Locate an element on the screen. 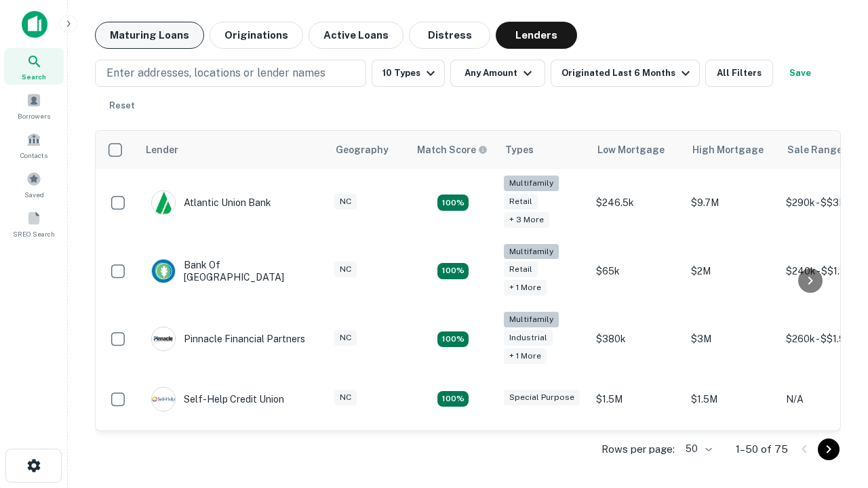 This screenshot has width=868, height=488. div: Low Mortgage is located at coordinates (631, 150).